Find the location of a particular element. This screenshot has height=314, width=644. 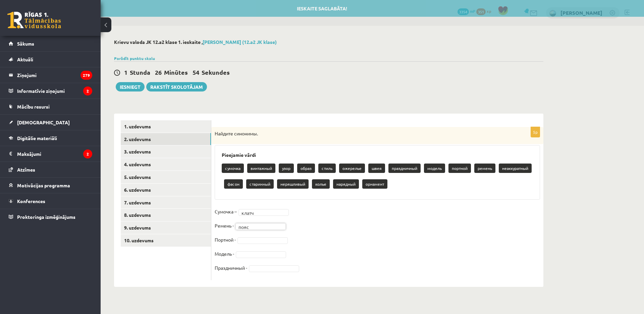

p: нарядный is located at coordinates (346, 184).